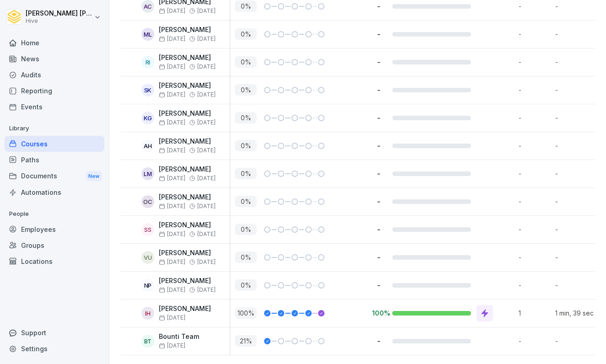  What do you see at coordinates (246, 313) in the screenshot?
I see `p: 100 %` at bounding box center [246, 313].